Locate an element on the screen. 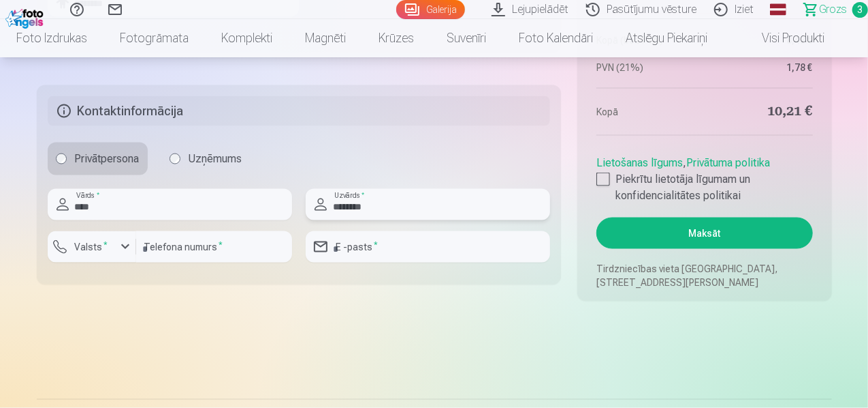 The height and width of the screenshot is (408, 868). input: Privātpersona is located at coordinates (61, 159).